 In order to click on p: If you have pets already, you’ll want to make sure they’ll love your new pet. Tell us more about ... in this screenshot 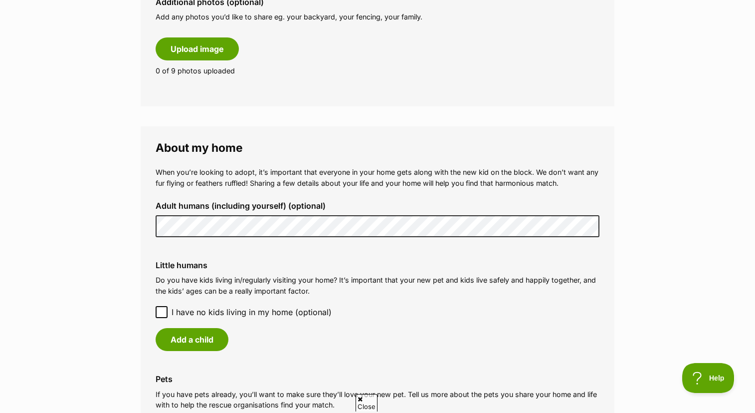, I will do `click(378, 399)`.